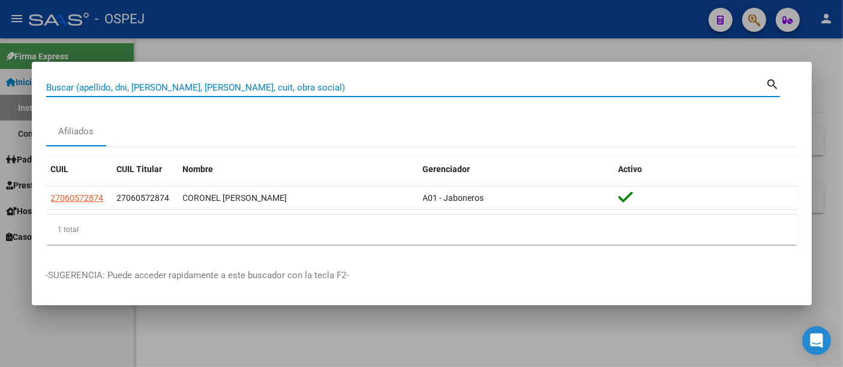  Describe the element at coordinates (516, 169) in the screenshot. I see `datatable-header-cell: Gerenciador` at that location.